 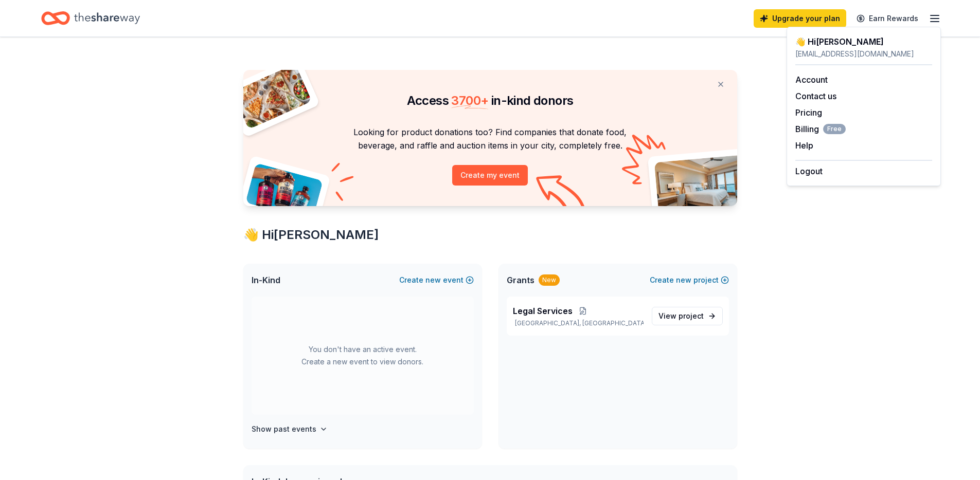 What do you see at coordinates (804, 146) in the screenshot?
I see `button: Help` at bounding box center [804, 146].